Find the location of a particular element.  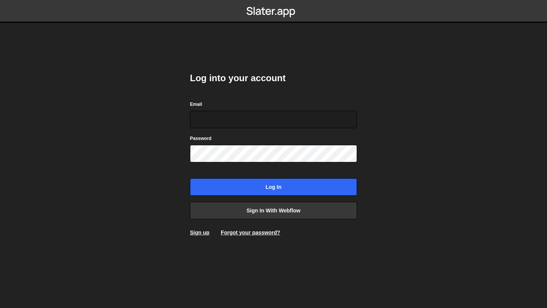

a: Forgot your password? is located at coordinates (250, 233).